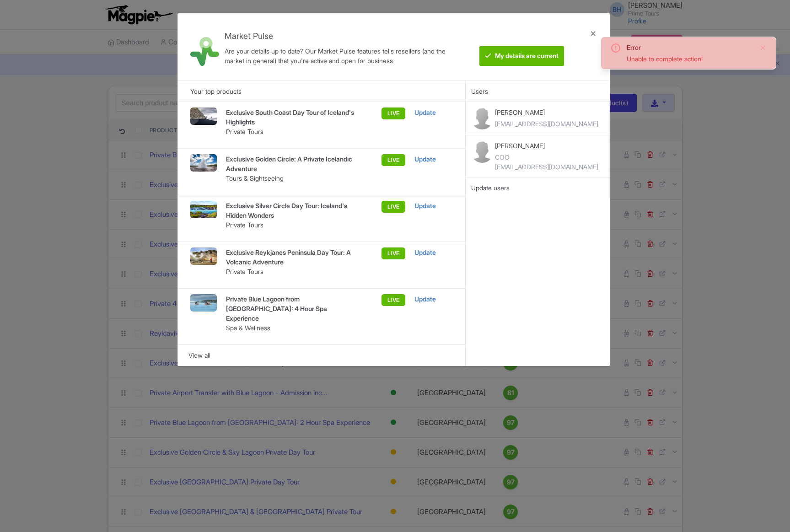  Describe the element at coordinates (204, 303) in the screenshot. I see `img: BL_SPA_BRAND23_AM_0823-0825_3-min_1_w1iztg.jpg` at that location.